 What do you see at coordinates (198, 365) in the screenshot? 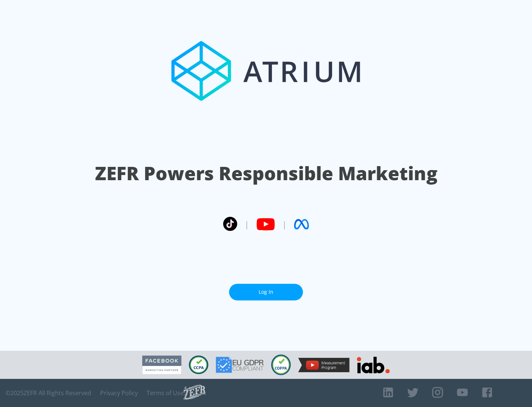
I see `img: CCPA Compliant` at bounding box center [198, 365].